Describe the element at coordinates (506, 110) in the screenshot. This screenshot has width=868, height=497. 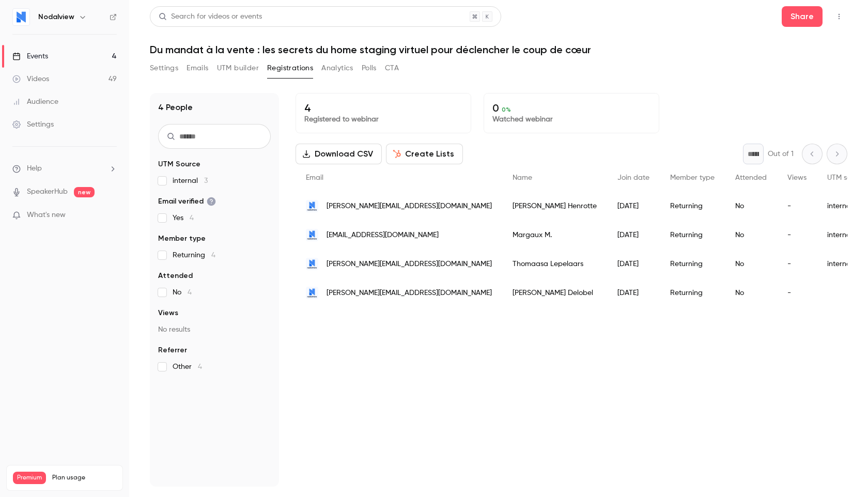
I see `span: 0 %` at that location.